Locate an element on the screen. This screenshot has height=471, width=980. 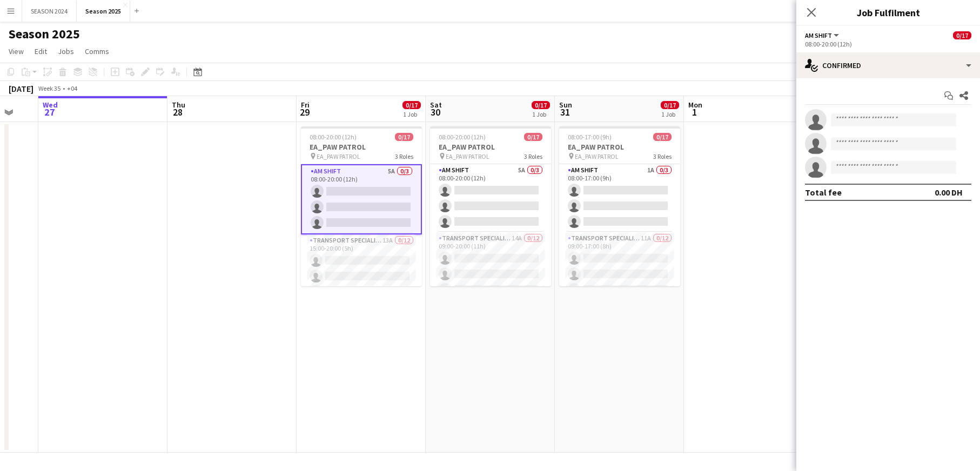
app-card-role: Transport Specialists14A0/1209:00-20:00 (11h) is located at coordinates (490, 336).